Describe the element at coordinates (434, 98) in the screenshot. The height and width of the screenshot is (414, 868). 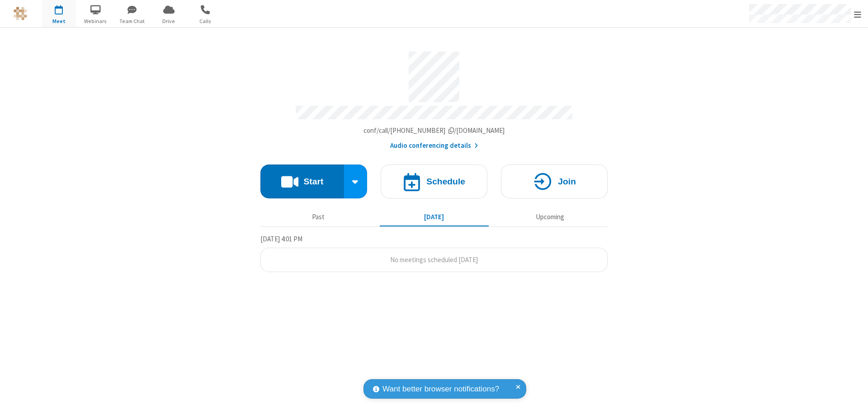
I see `section: Account details` at that location.